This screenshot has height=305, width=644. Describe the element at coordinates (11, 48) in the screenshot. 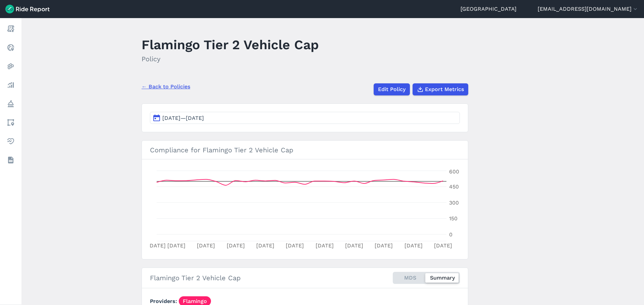

I see `a: Realtime` at that location.